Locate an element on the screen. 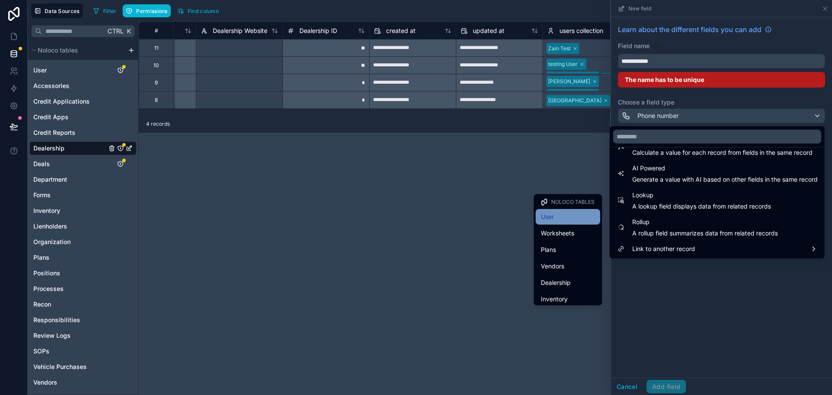  span: Find column is located at coordinates (203, 11).